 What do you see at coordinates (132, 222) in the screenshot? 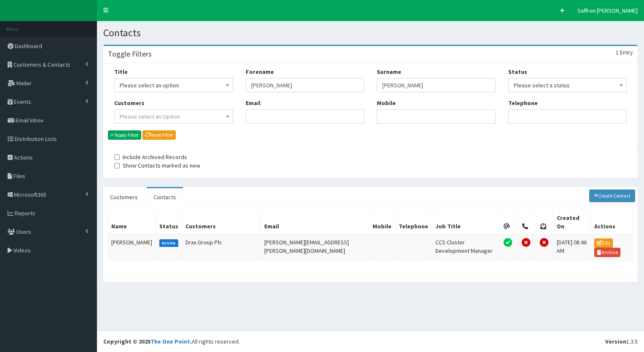
I see `th: Name` at bounding box center [132, 222].